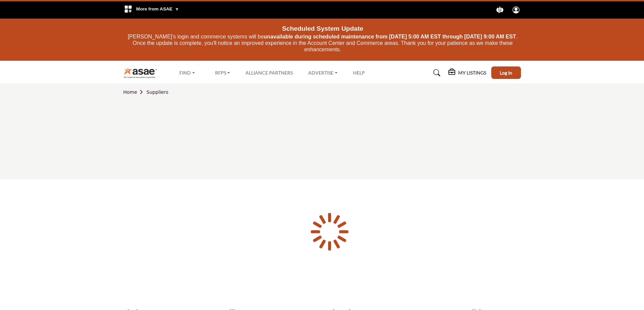 Image resolution: width=644 pixels, height=310 pixels. Describe the element at coordinates (506, 73) in the screenshot. I see `span: Log In` at that location.